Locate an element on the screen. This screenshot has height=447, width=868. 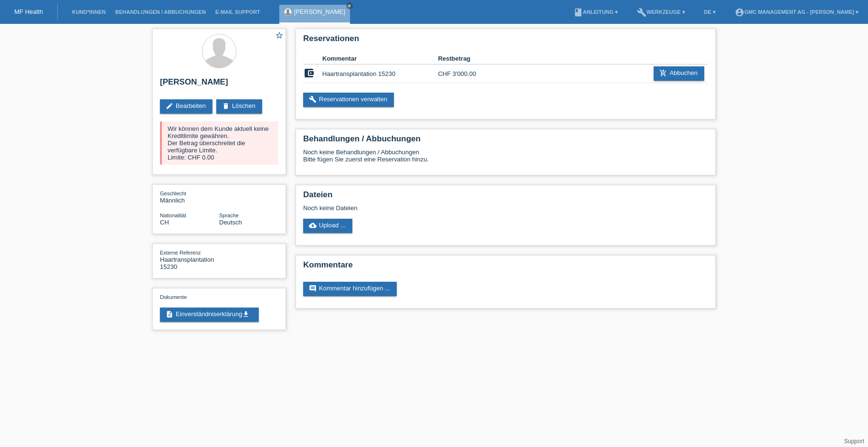
span: Geschlecht is located at coordinates (173, 194).